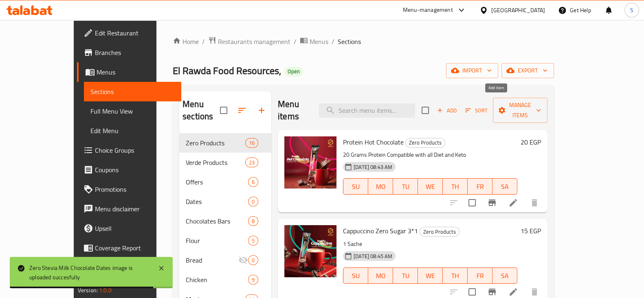 The image size is (644, 298). What do you see at coordinates (252, 163) in the screenshot?
I see `span: 23` at bounding box center [252, 163].